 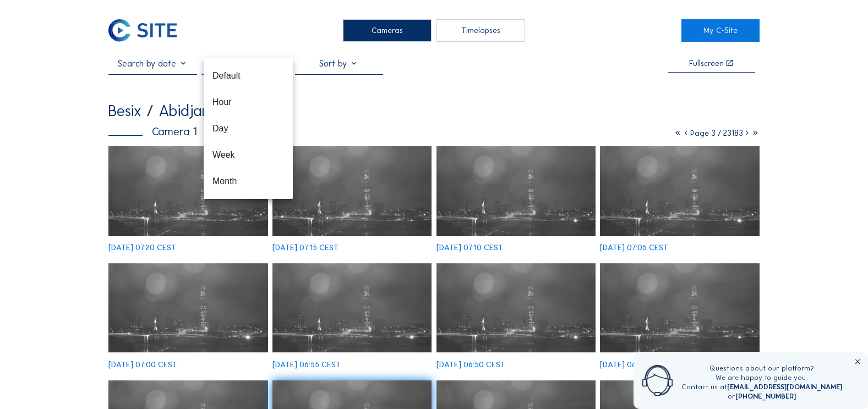 What do you see at coordinates (762, 388) in the screenshot?
I see `div: Contact us at` at bounding box center [762, 388].